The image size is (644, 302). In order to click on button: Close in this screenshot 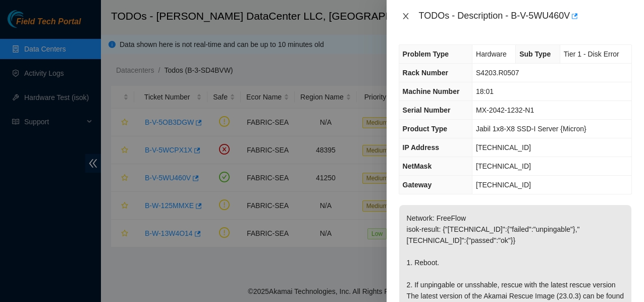, I will do `click(406, 16)`.